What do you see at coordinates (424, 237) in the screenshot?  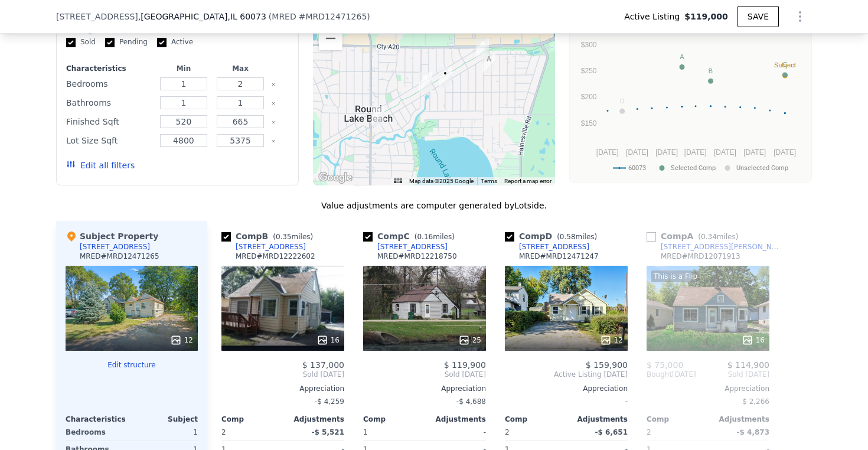 I see `span: 0.16` at bounding box center [424, 237].